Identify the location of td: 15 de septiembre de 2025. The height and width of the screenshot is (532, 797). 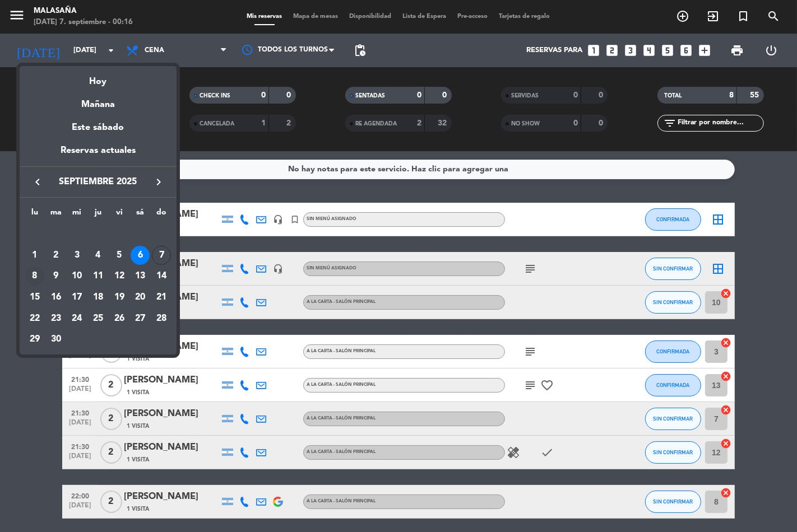
(34, 297).